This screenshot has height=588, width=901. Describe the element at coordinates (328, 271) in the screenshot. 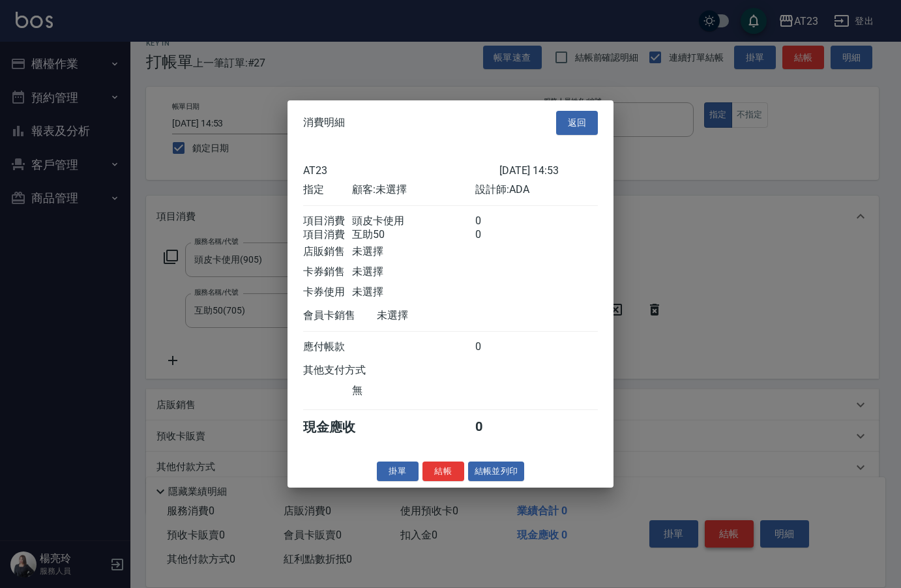

I see `div: 卡券銷售` at that location.